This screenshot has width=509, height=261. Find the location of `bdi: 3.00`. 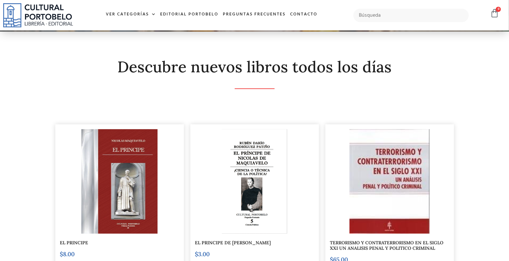

bdi: 3.00 is located at coordinates (202, 254).